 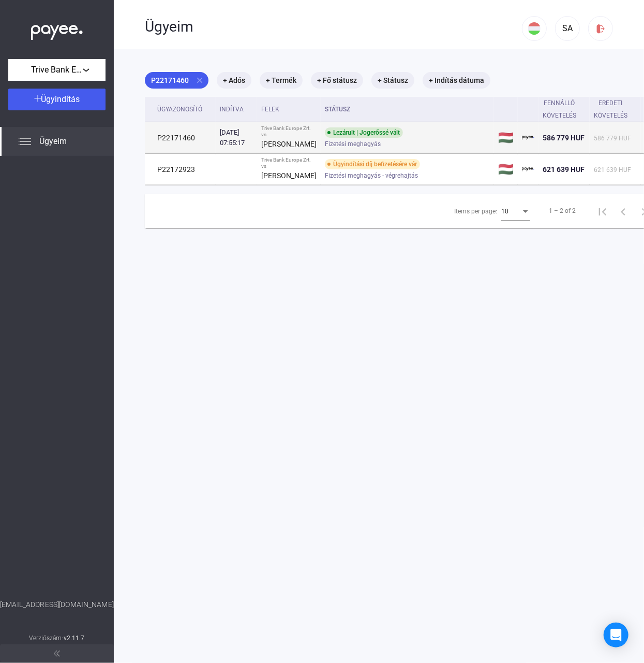 What do you see at coordinates (535, 28) in the screenshot?
I see `img: HU` at bounding box center [535, 28].